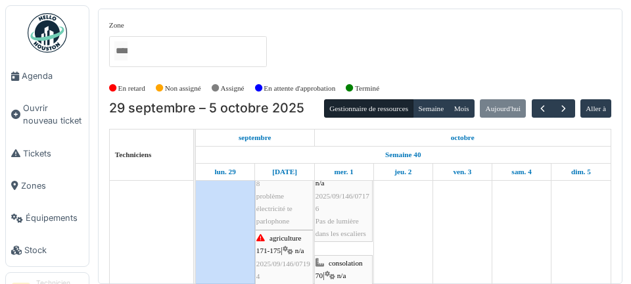 The height and width of the screenshot is (284, 631). Describe the element at coordinates (430, 108) in the screenshot. I see `button: Semaine` at that location.